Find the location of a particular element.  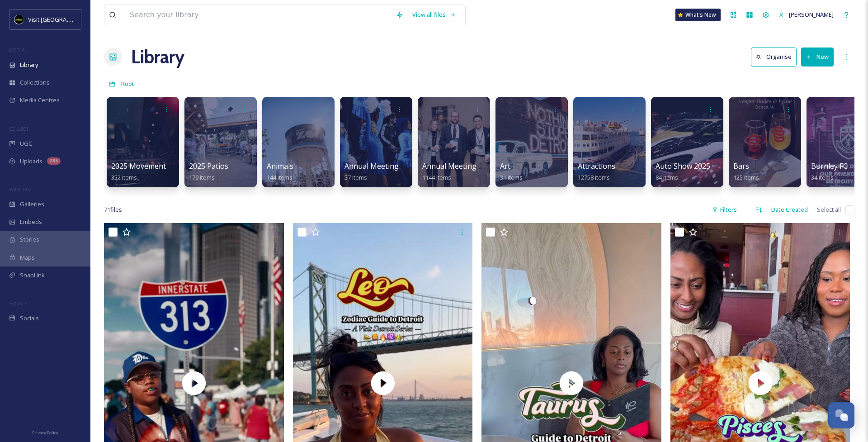

button: Open Chat is located at coordinates (842, 415).